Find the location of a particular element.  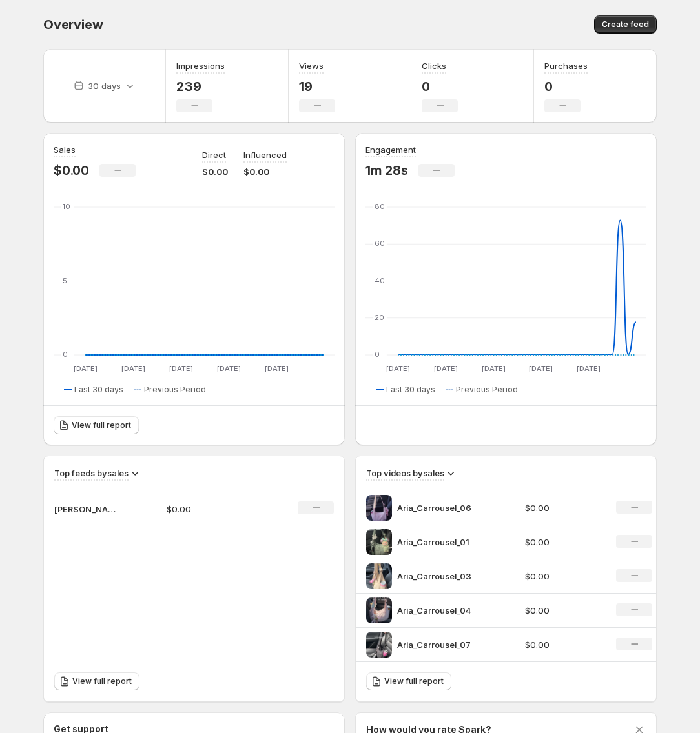

p: 239 is located at coordinates (200, 87).